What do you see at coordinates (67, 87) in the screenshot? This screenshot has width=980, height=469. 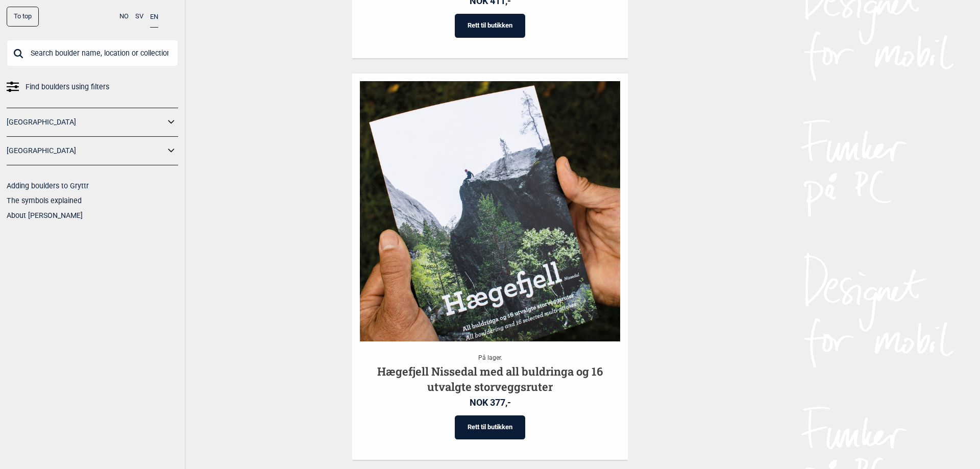 I see `span: Find boulders using filters` at bounding box center [67, 87].